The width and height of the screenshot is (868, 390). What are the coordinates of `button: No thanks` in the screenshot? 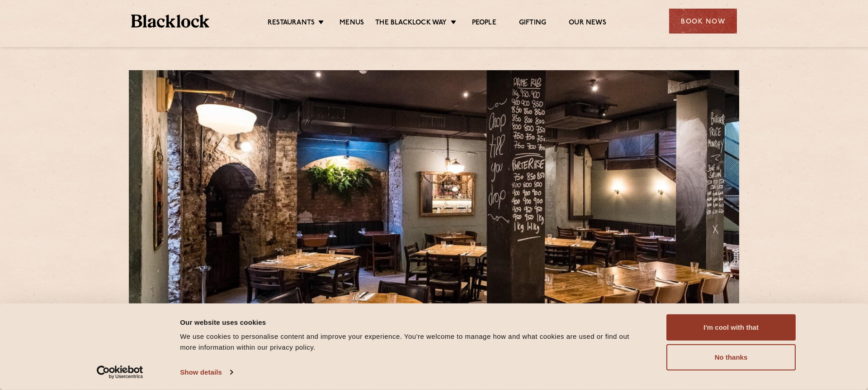 It's located at (732, 357).